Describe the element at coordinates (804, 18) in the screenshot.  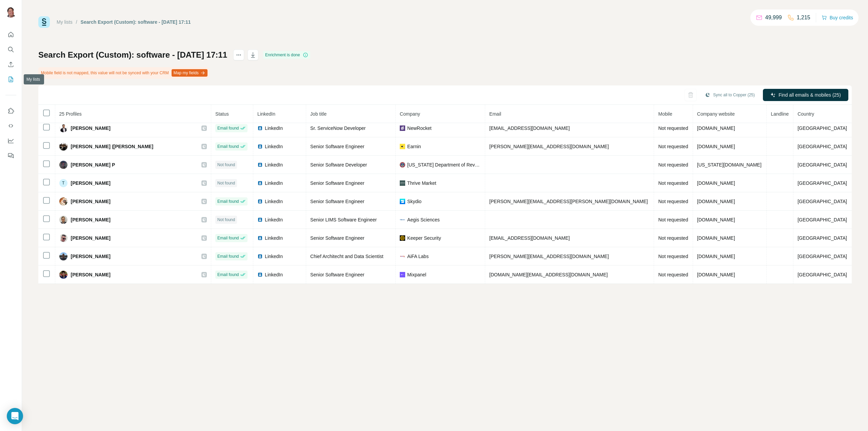
I see `p: 1,215` at that location.